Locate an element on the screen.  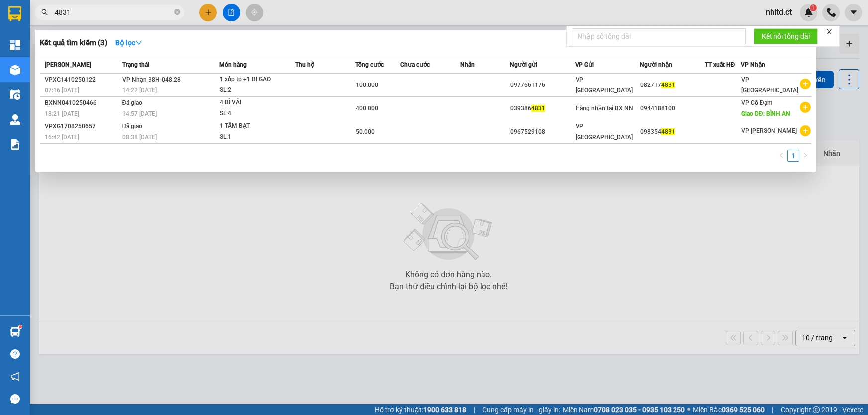
span: Hàng nhận tại BX NN is located at coordinates (604, 108).